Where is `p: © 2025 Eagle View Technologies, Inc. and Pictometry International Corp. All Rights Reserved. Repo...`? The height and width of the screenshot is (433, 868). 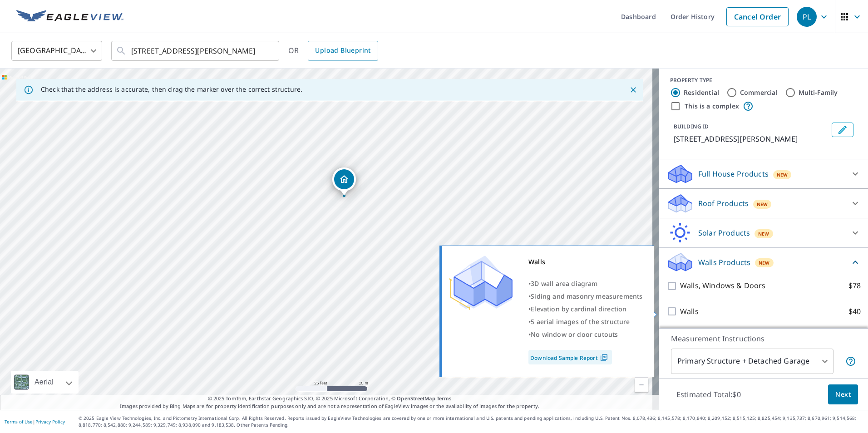
p: © 2025 Eagle View Technologies, Inc. and Pictometry International Corp. All Rights Reserved. Repo... is located at coordinates (470, 421).